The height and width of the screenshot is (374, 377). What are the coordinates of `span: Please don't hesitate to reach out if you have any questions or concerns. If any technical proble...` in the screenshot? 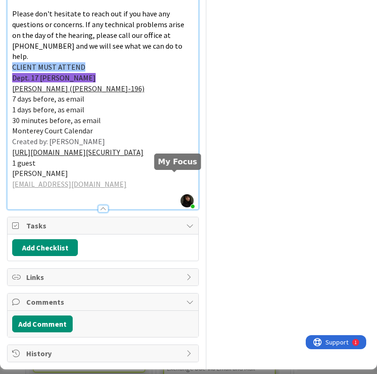 It's located at (99, 35).